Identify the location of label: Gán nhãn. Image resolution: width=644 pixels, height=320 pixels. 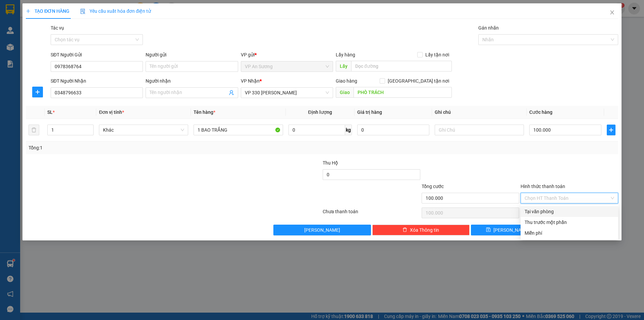
(488, 28).